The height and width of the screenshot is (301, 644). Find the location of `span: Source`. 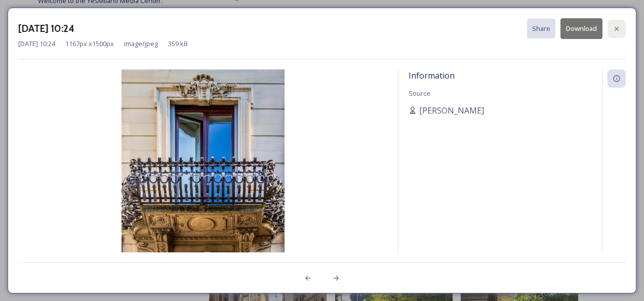

span: Source is located at coordinates (419, 93).